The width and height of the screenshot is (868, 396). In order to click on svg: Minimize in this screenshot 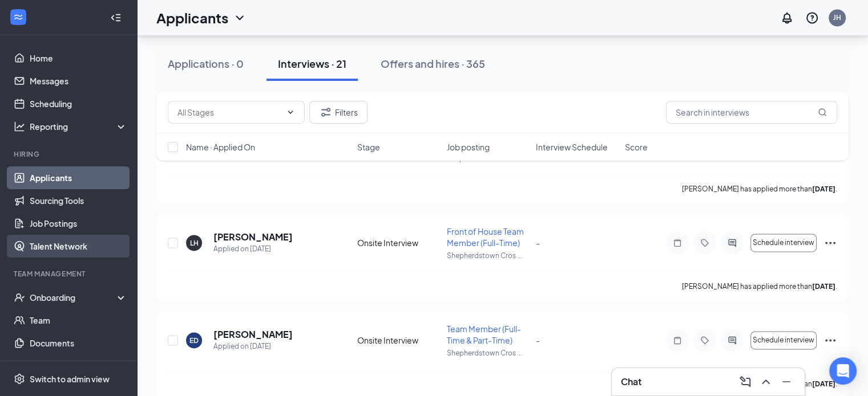, I will do `click(786, 382)`.